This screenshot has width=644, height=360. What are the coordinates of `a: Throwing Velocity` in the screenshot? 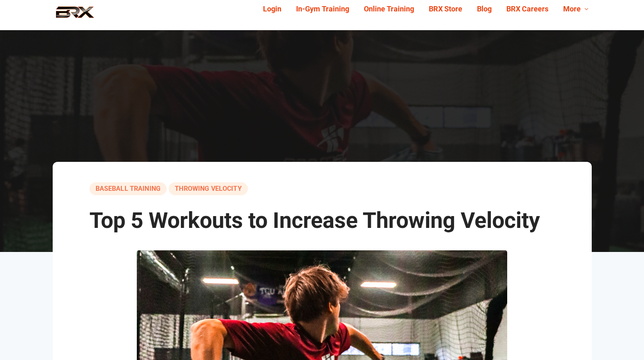 It's located at (208, 189).